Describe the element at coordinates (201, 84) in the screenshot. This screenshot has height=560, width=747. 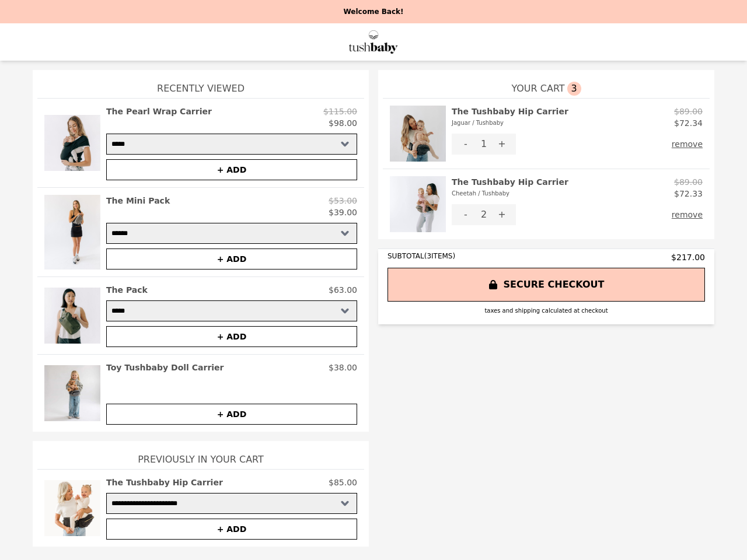
I see `h1: Recently Viewed` at that location.